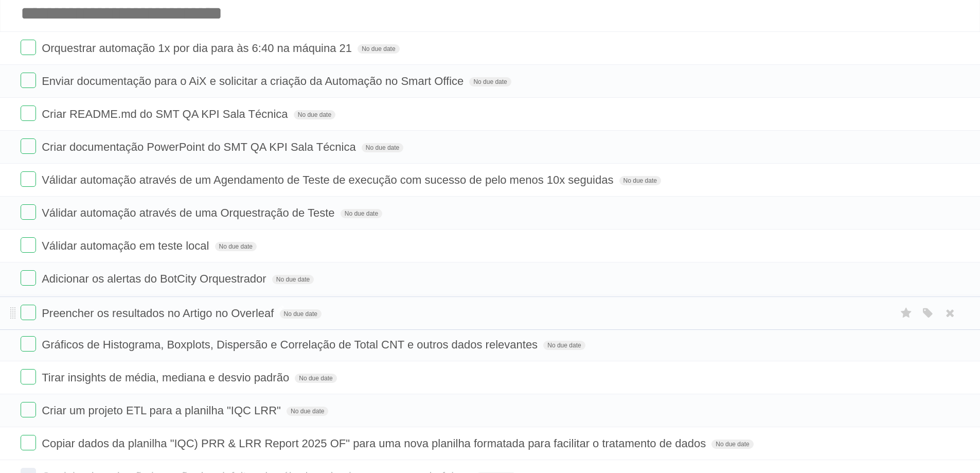  I want to click on span: Criar documentação PowerPoint do SMT QA KPI Sala Técnica, so click(200, 147).